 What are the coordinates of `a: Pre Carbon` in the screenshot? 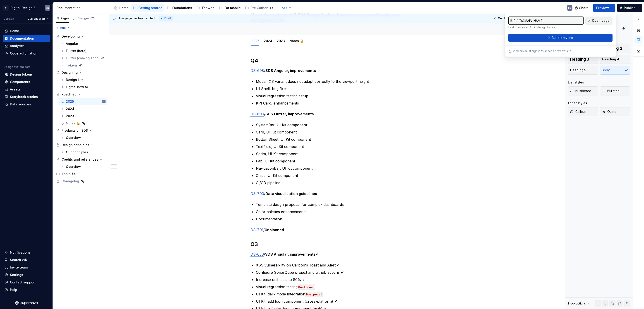 It's located at (259, 8).